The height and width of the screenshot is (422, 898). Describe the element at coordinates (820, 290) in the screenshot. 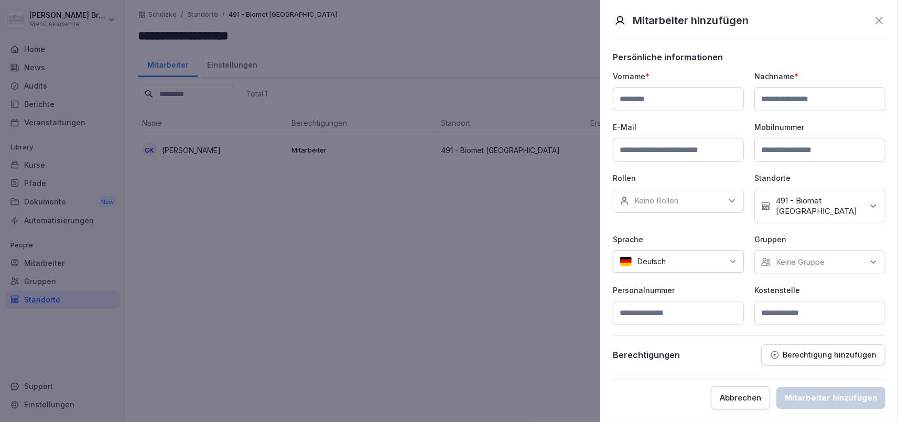

I see `p: Kostenstelle` at that location.